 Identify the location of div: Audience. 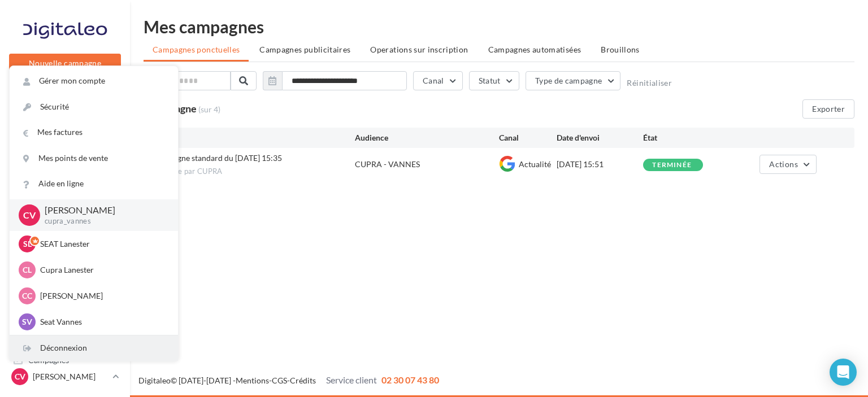
(426, 138).